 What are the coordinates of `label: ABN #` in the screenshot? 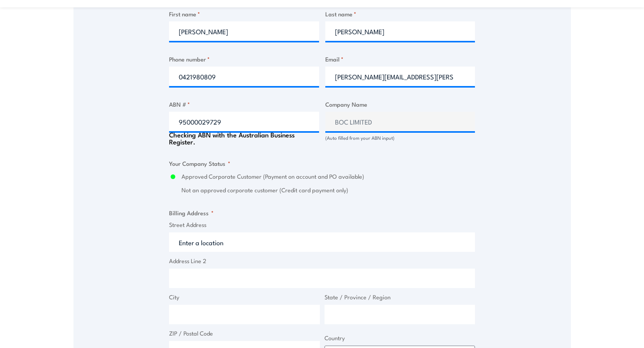 It's located at (245, 104).